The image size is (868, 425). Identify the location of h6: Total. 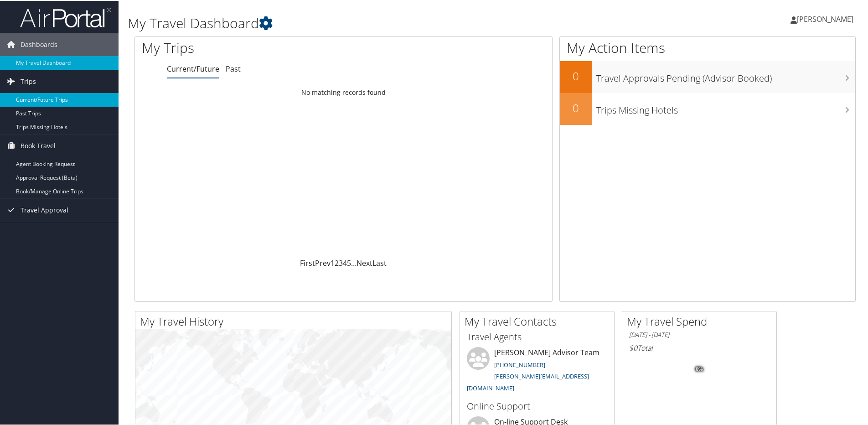
(699, 347).